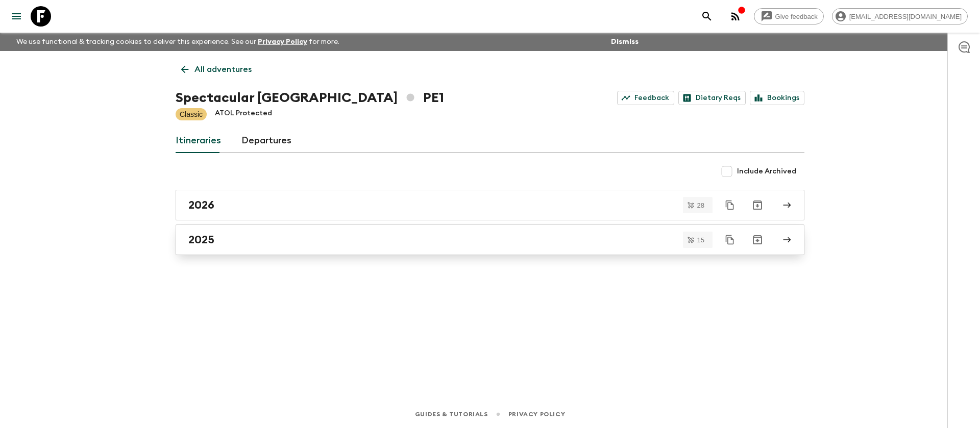 The image size is (980, 428). I want to click on a: All adventures, so click(216, 69).